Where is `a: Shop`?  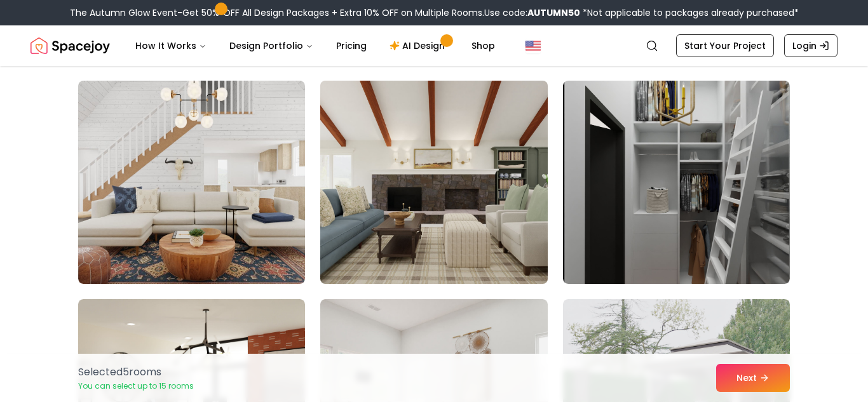
a: Shop is located at coordinates (483, 46).